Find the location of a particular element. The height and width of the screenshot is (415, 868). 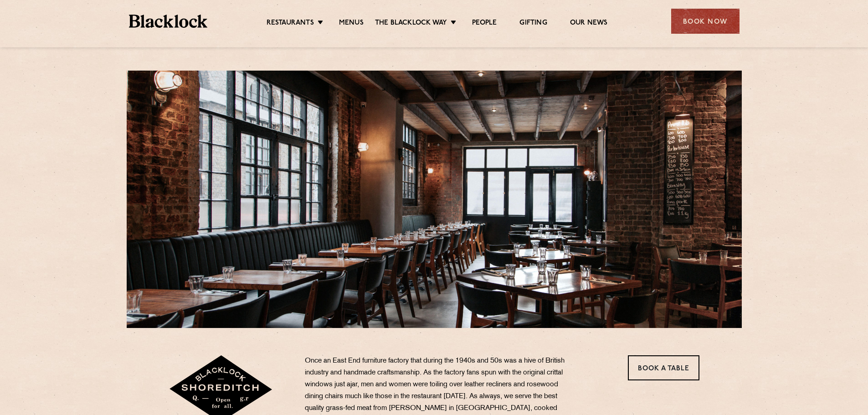

a: Restaurants is located at coordinates (290, 24).